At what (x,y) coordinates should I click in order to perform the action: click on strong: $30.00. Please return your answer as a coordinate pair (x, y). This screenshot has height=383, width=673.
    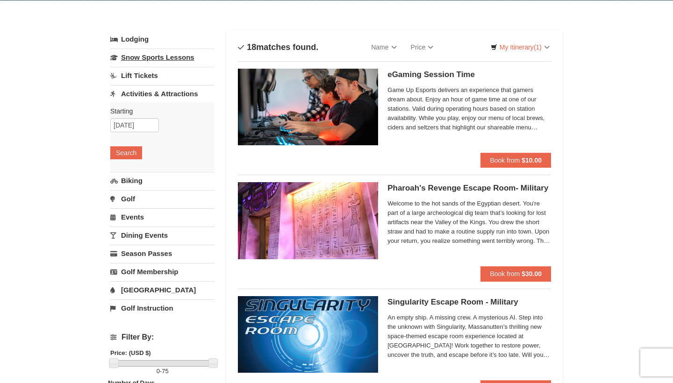
    Looking at the image, I should click on (531, 274).